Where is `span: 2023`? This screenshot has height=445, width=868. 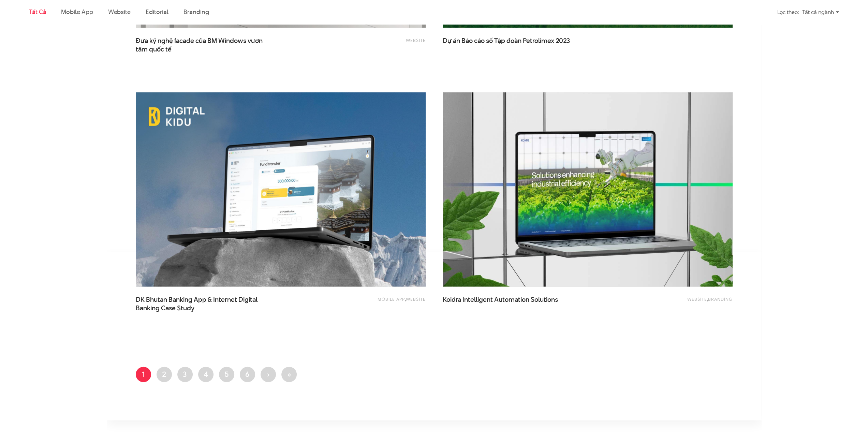
span: 2023 is located at coordinates (563, 41).